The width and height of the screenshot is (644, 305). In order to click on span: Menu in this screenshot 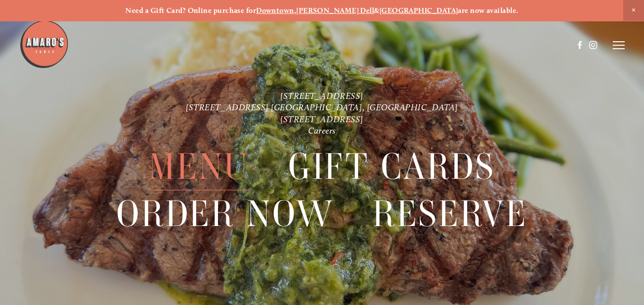, I will do `click(200, 166)`.